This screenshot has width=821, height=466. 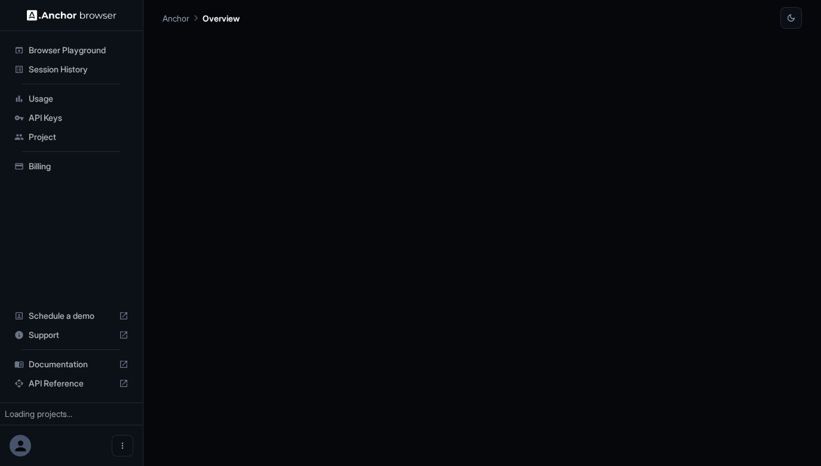 I want to click on div: Loading projects..., so click(x=71, y=414).